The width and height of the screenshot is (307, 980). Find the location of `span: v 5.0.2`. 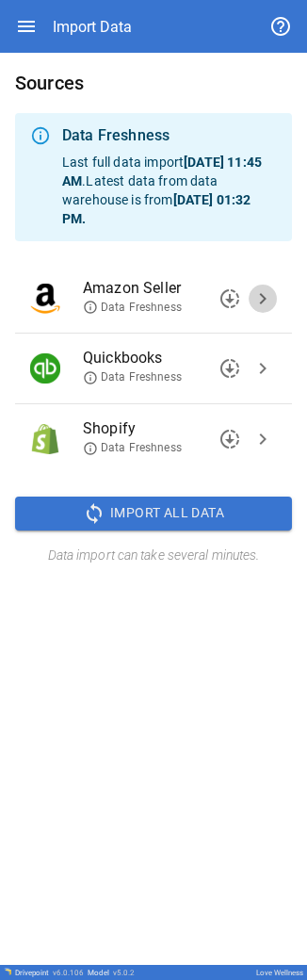

span: v 5.0.2 is located at coordinates (124, 972).